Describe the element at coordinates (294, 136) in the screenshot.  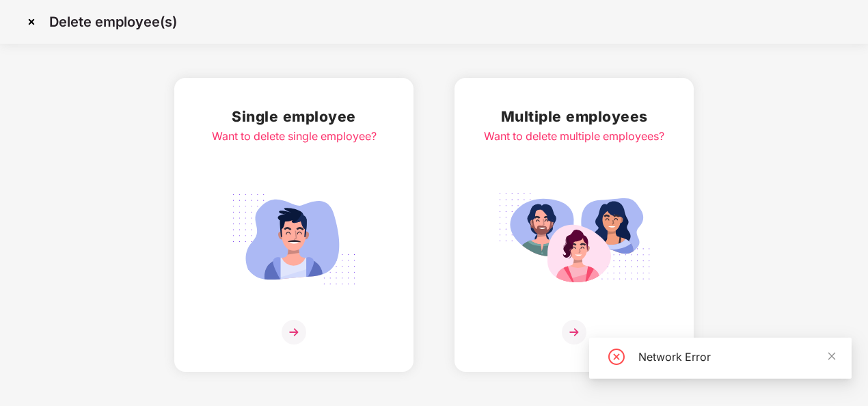
I see `div: Want to delete single employee?` at that location.